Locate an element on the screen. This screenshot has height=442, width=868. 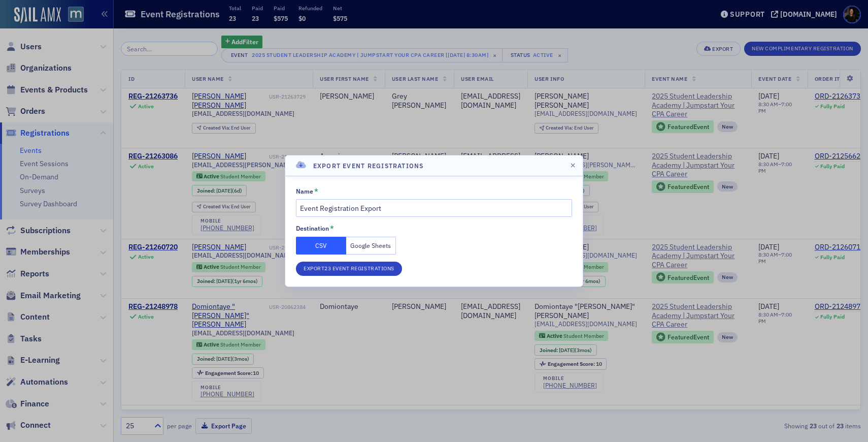
div: Name is located at coordinates (305, 191).